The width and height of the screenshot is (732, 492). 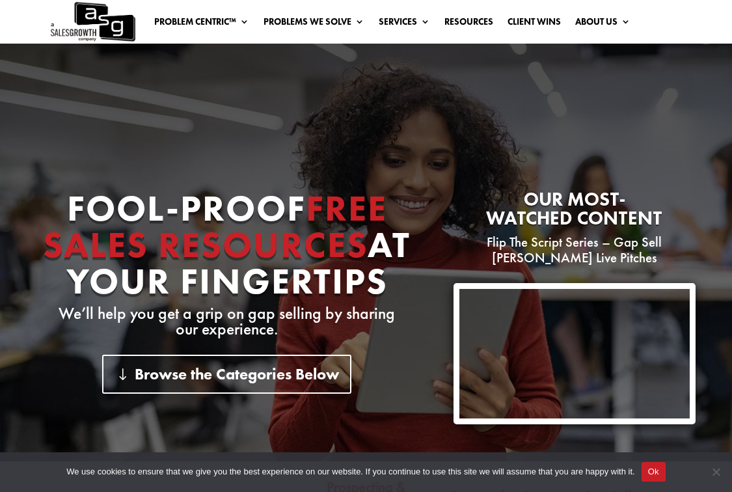 I want to click on span: We use cookies to ensure that we give you the best experience on our website. If you continue to ..., so click(x=350, y=472).